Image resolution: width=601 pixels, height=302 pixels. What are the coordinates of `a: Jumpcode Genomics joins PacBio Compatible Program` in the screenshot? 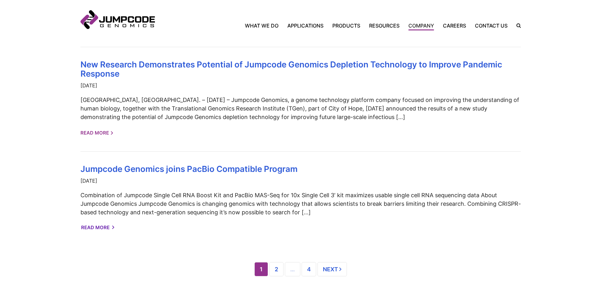 It's located at (189, 169).